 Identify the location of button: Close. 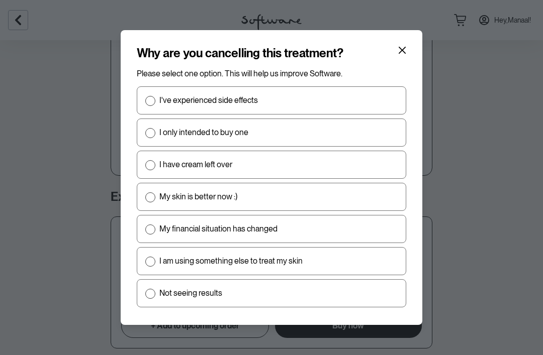
(402, 50).